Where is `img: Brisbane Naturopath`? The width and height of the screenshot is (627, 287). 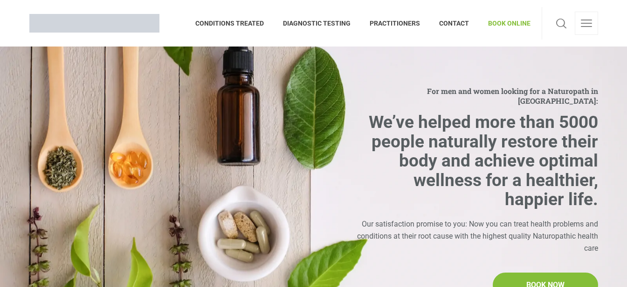
img: Brisbane Naturopath is located at coordinates (94, 23).